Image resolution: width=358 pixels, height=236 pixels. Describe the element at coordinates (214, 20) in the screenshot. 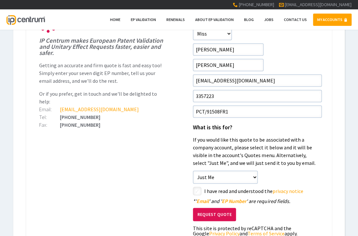

I see `a: About EP Validation` at that location.